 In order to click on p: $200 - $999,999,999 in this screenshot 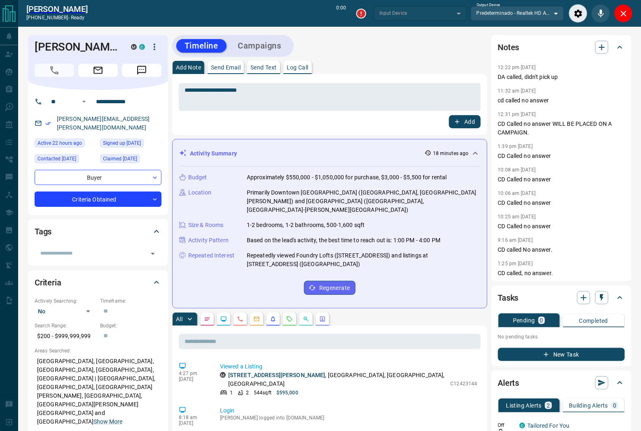, I will do `click(65, 336)`.